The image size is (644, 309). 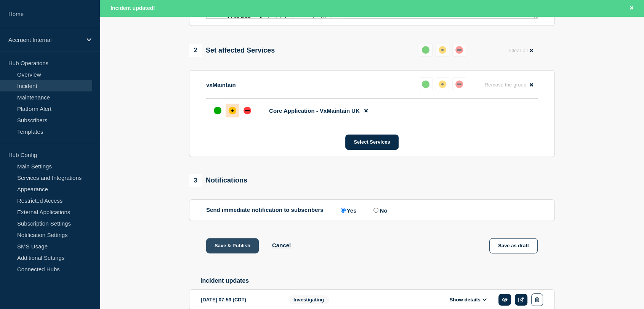 What do you see at coordinates (379, 210) in the screenshot?
I see `label: No` at bounding box center [379, 210].